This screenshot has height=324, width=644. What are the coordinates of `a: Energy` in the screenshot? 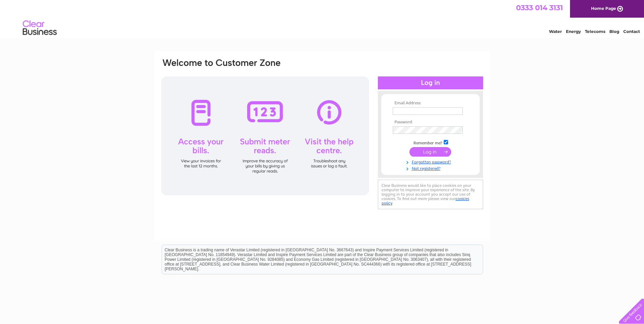 It's located at (573, 31).